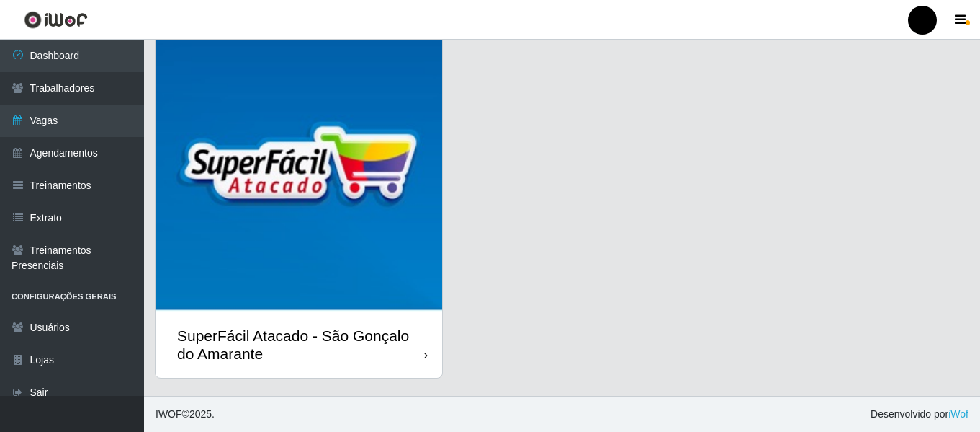  Describe the element at coordinates (300, 345) in the screenshot. I see `div: SuperFácil Atacado - São Gonçalo do Amarante` at that location.